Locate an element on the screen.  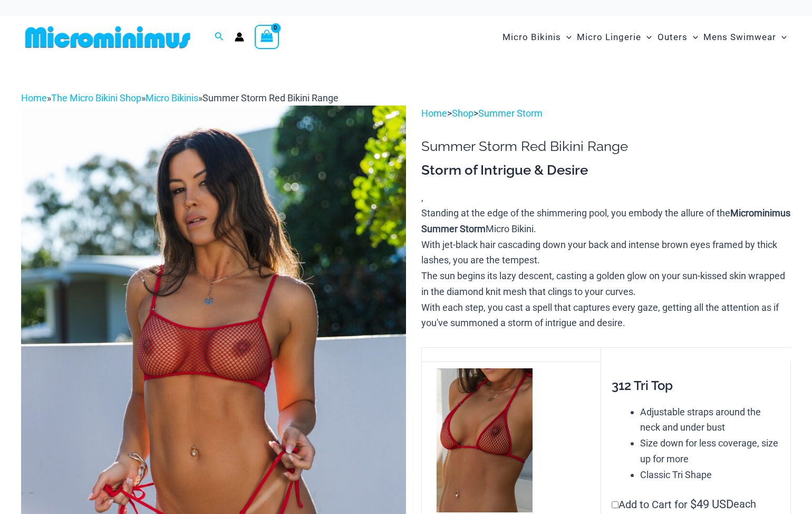
a: Micro BikinisMenu ToggleMenu Toggle is located at coordinates (537, 37).